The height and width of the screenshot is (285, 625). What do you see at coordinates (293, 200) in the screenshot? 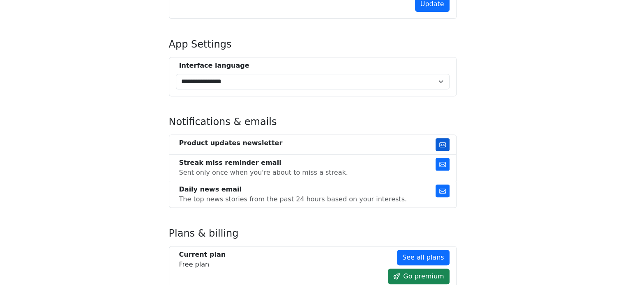
I see `div: The top news stories from the past 24 hours based on your interests.` at bounding box center [293, 200].